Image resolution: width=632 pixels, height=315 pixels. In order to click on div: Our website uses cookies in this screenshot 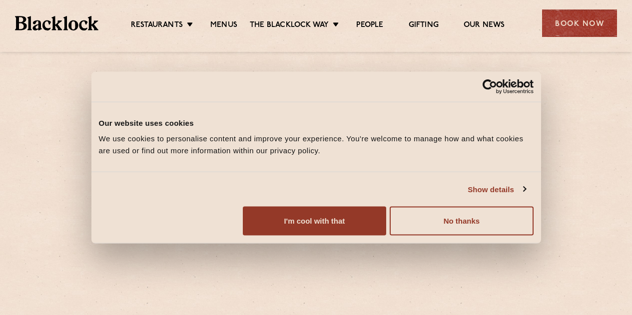, I will do `click(316, 123)`.